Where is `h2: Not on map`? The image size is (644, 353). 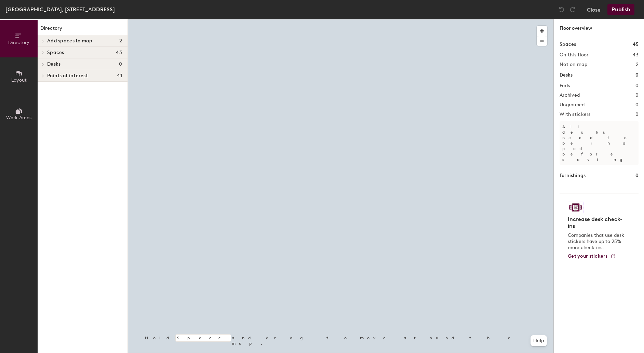
h2: Not on map is located at coordinates (573, 64).